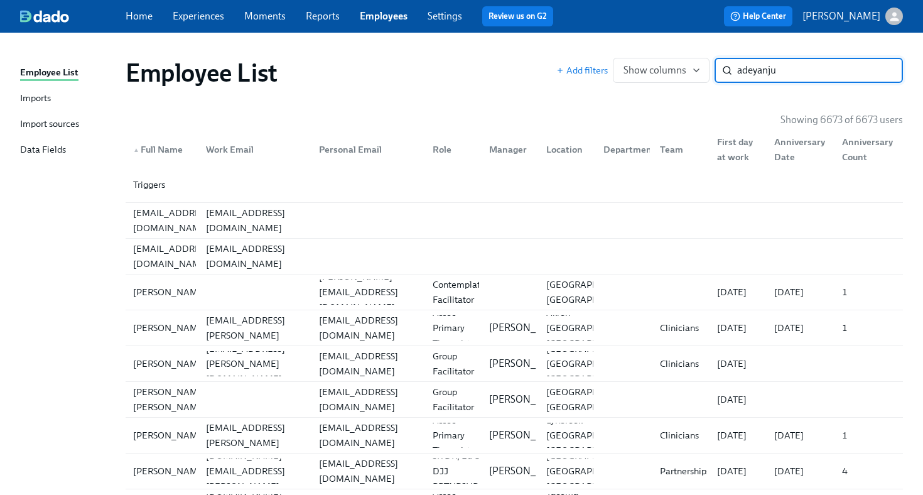  I want to click on a: Employee List, so click(68, 73).